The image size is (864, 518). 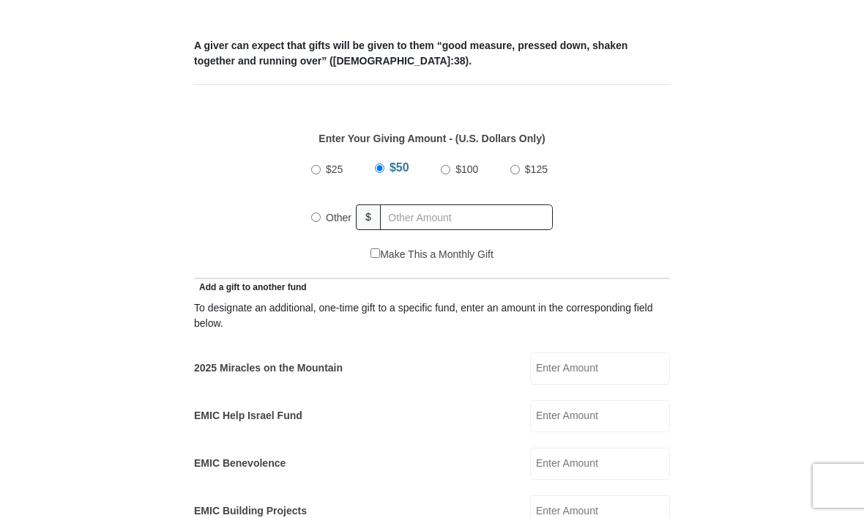 What do you see at coordinates (248, 415) in the screenshot?
I see `label: EMIC Help Israel Fund` at bounding box center [248, 415].